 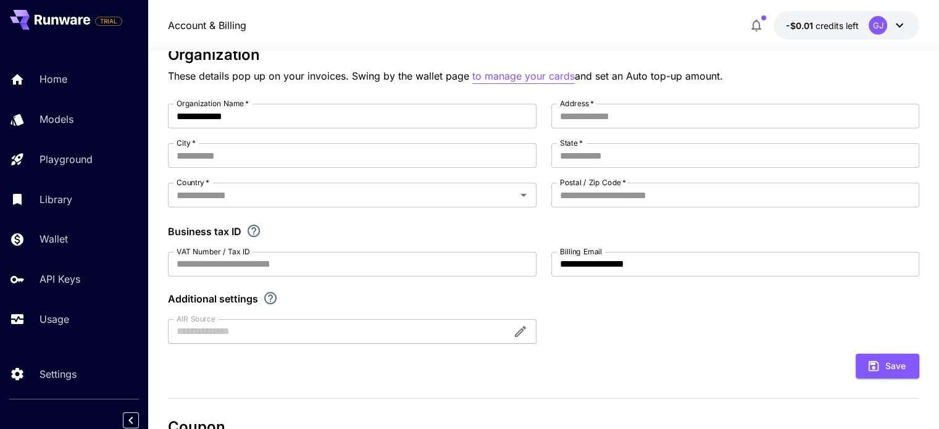 I want to click on label: AIR Source, so click(x=196, y=319).